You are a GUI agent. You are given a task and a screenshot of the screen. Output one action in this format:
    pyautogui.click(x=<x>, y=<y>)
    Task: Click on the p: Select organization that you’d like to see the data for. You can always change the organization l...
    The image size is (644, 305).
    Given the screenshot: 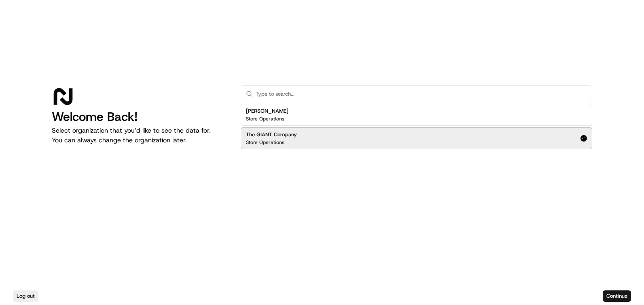 What is the action you would take?
    pyautogui.click(x=140, y=135)
    